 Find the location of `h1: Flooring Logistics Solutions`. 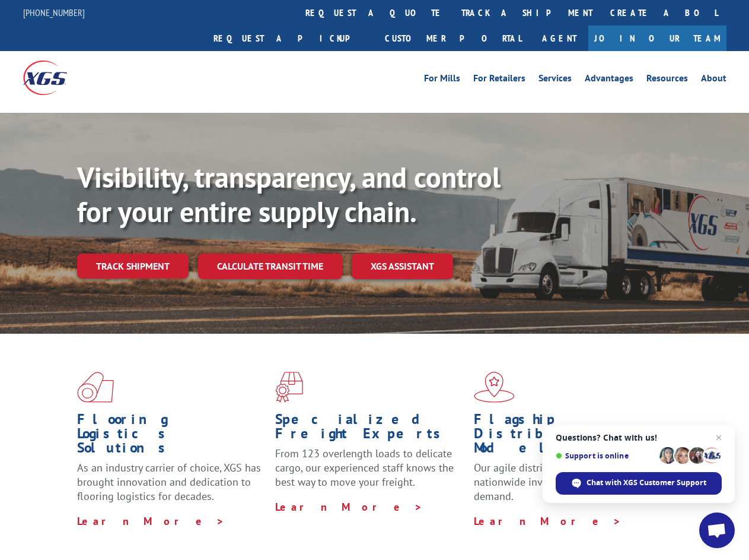

h1: Flooring Logistics Solutions is located at coordinates (172, 436).